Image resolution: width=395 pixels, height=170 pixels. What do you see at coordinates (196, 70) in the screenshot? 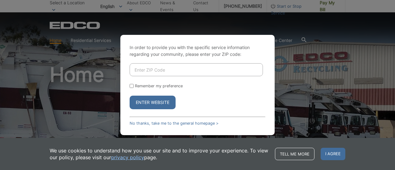
I see `input: Enter ZIP Code` at bounding box center [196, 70].